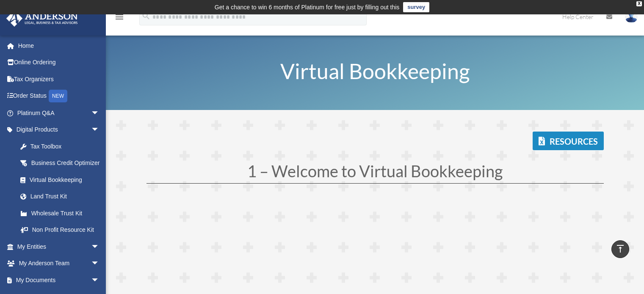  I want to click on a: Business Credit Optimizer, so click(62, 163).